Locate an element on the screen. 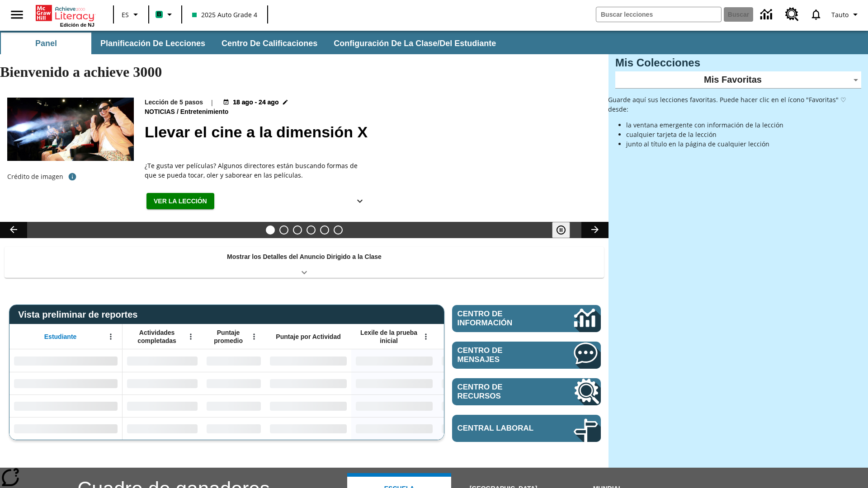 The height and width of the screenshot is (488, 868). button: Diapositiva 5 Una idea, mucho trabajo is located at coordinates (324, 230).